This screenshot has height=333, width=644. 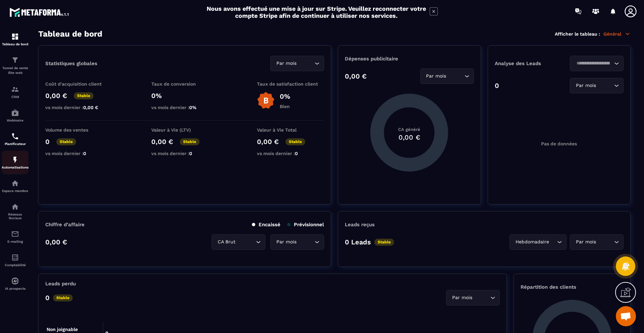 I want to click on p: Taux de conversion, so click(x=185, y=84).